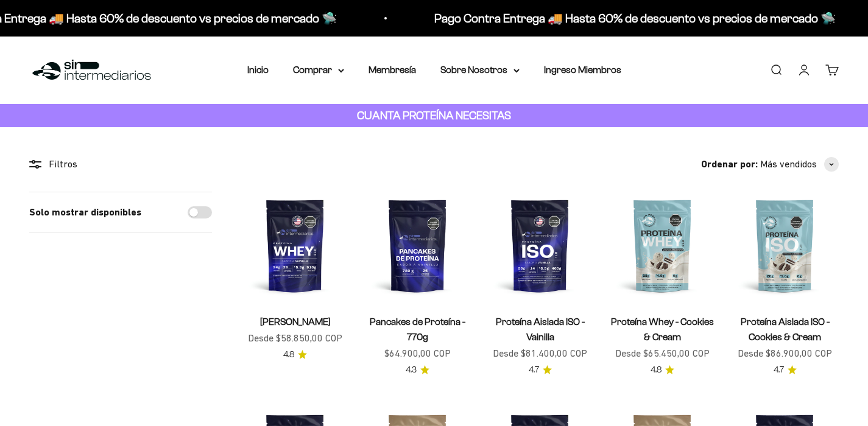  Describe the element at coordinates (662, 329) in the screenshot. I see `a: Proteína Whey - Cookies & Cream` at that location.